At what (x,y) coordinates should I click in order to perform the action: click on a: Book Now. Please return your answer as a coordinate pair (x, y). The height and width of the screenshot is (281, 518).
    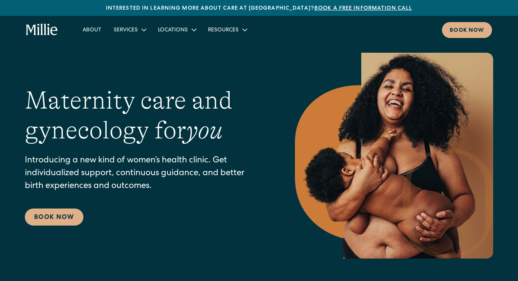
    Looking at the image, I should click on (54, 217).